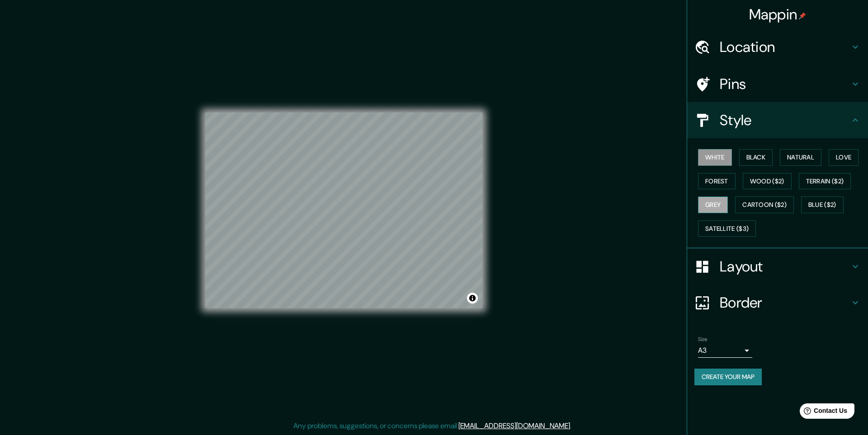  Describe the element at coordinates (825, 181) in the screenshot. I see `button: Terrain ($2)` at that location.